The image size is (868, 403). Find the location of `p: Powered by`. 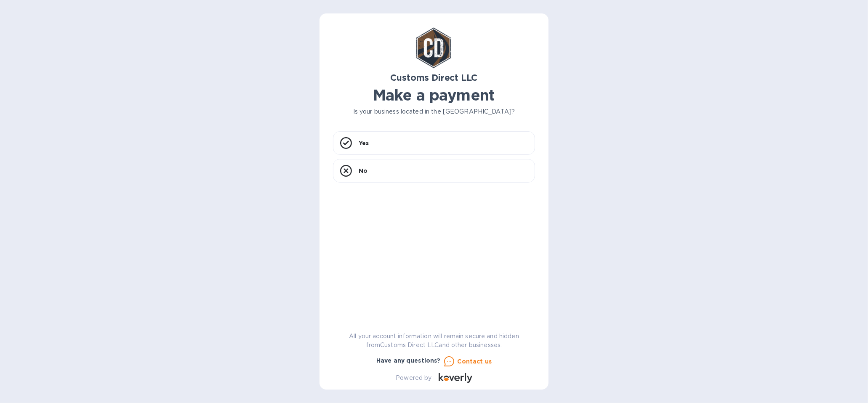

p: Powered by is located at coordinates (413, 378).